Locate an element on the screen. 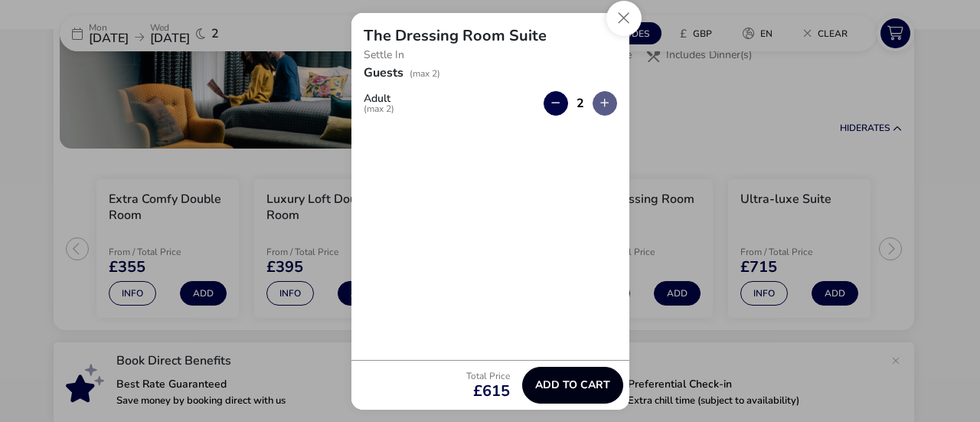  button: Close is located at coordinates (624, 18).